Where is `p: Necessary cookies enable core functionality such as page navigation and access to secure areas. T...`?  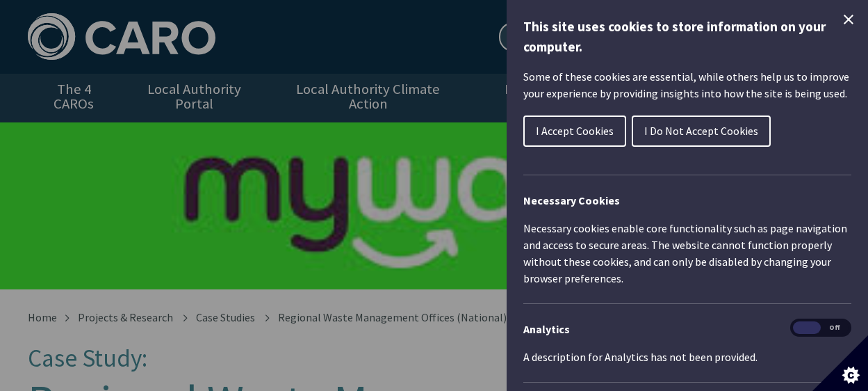 p: Necessary cookies enable core functionality such as page navigation and access to secure areas. T... is located at coordinates (687, 253).